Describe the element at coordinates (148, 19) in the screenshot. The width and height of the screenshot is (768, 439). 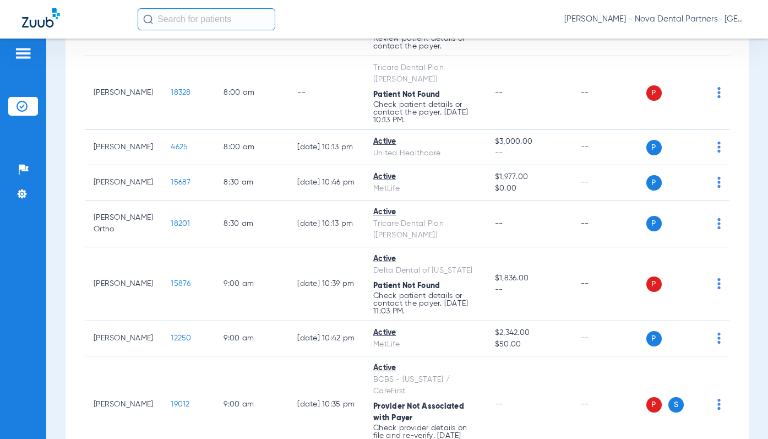
I see `img: Search Icon` at that location.